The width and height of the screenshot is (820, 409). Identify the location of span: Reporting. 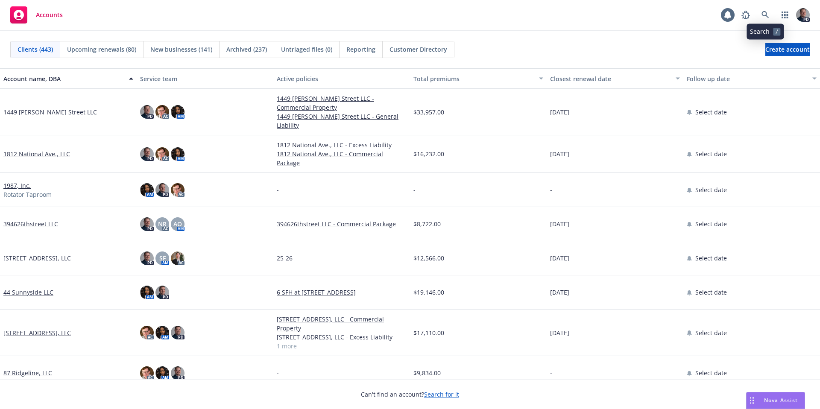
(361, 49).